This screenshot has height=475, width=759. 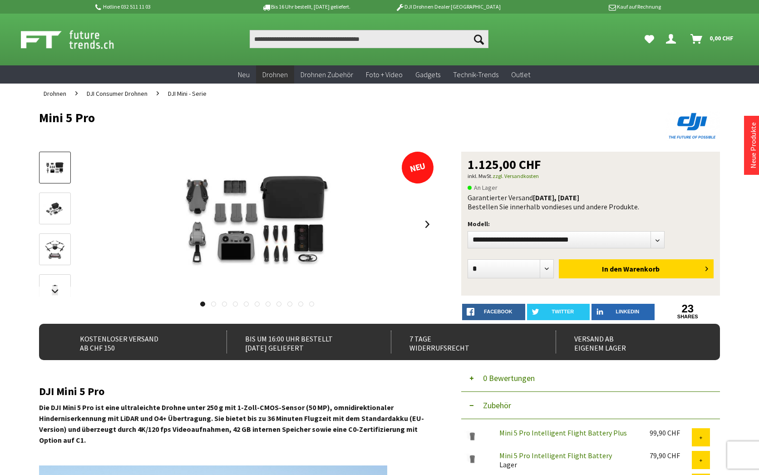 What do you see at coordinates (612, 269) in the screenshot?
I see `span: In den` at bounding box center [612, 269].